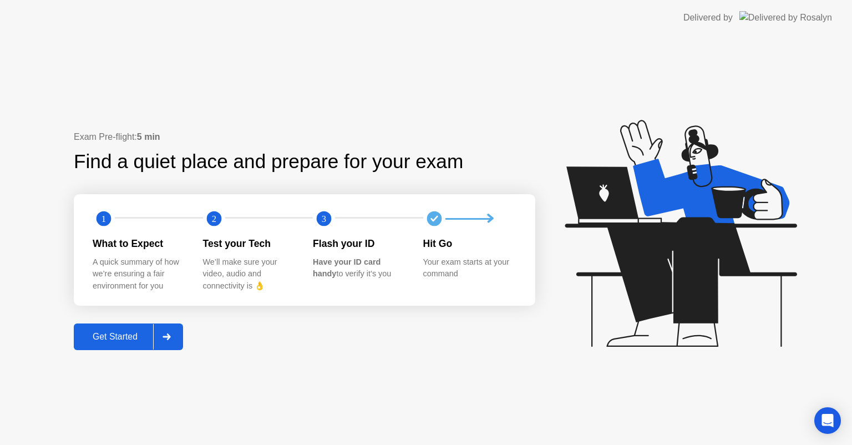 This screenshot has height=445, width=852. What do you see at coordinates (707, 18) in the screenshot?
I see `div: Delivered by` at bounding box center [707, 18].